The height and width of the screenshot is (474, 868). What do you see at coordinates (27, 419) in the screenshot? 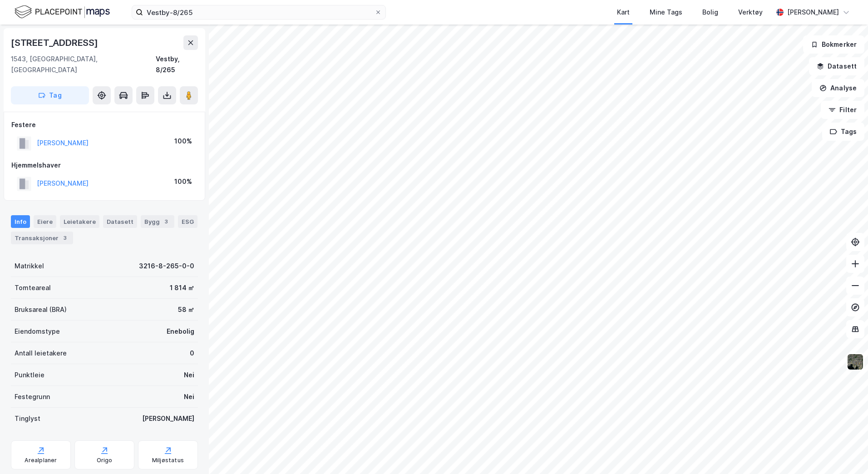
I see `div: Tinglyst` at bounding box center [27, 419].